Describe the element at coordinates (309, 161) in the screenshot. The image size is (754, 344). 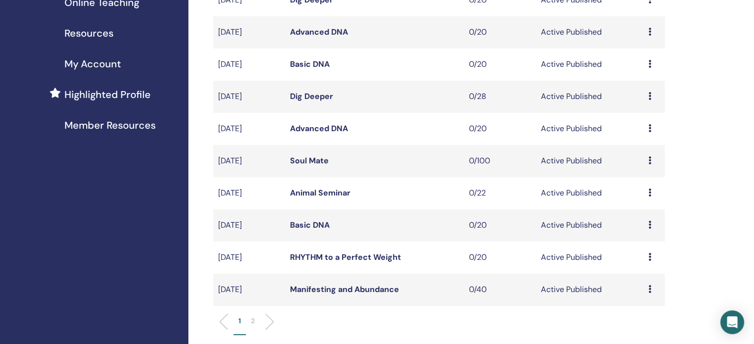
I see `a: Soul Mate` at that location.